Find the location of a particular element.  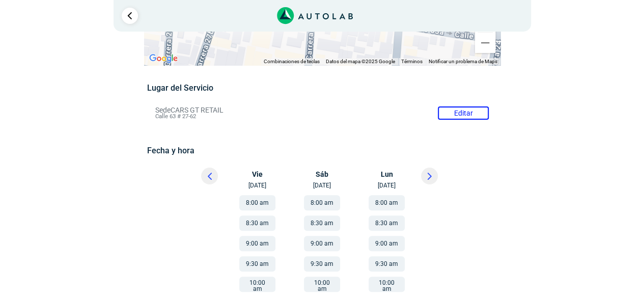

img: Google is located at coordinates (163, 58).